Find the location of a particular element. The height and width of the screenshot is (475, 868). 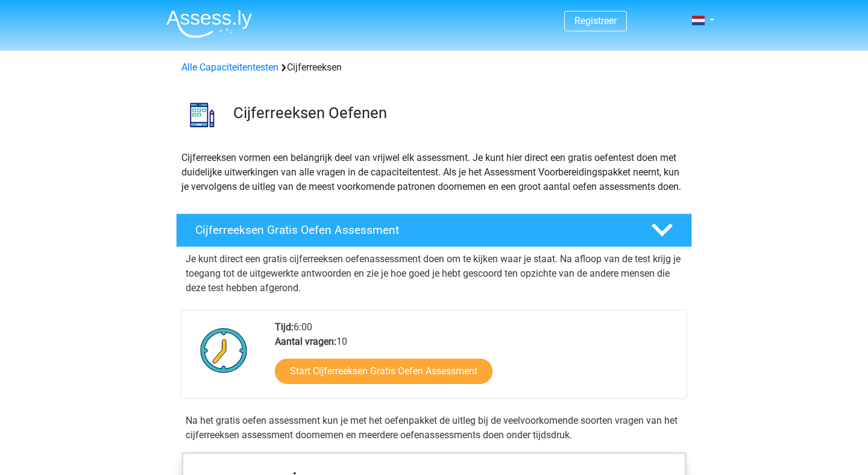

div: Na het gratis oefen assessment kun je met het oefenpakket de uitleg bij de veelvoorkomende soorte... is located at coordinates (434, 428).